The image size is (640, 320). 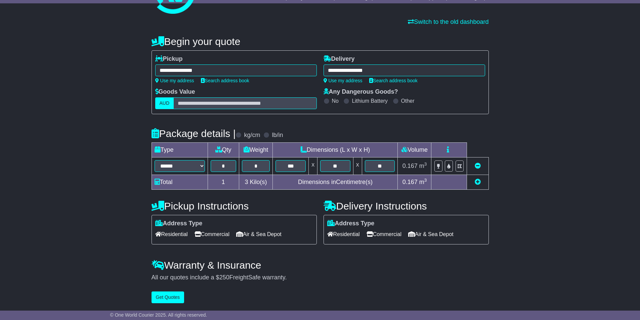 I want to click on h4: Begin your quote, so click(x=320, y=41).